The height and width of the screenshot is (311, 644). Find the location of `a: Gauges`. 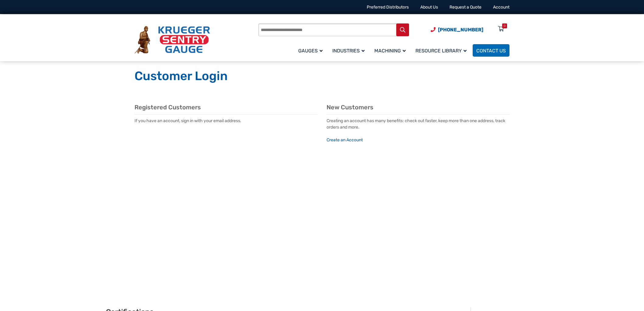

a: Gauges is located at coordinates (312, 50).